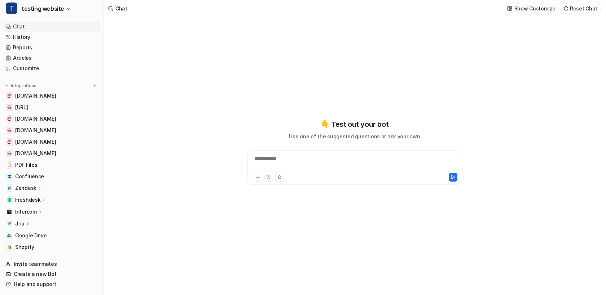  What do you see at coordinates (52, 27) in the screenshot?
I see `a: Chat` at bounding box center [52, 27].